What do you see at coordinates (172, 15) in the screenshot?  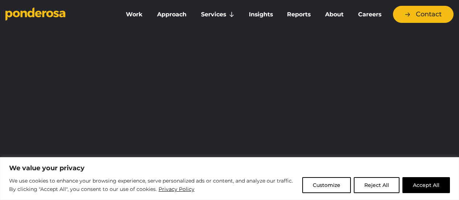 I see `a: Approach` at bounding box center [172, 15].